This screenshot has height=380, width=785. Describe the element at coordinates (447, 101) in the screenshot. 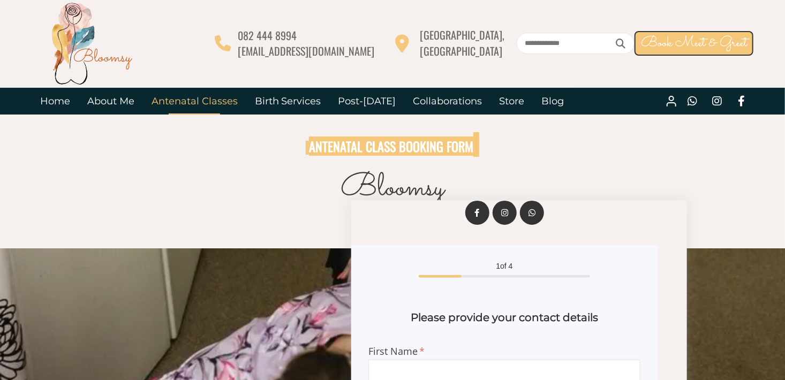

I see `a: Collaborations` at that location.